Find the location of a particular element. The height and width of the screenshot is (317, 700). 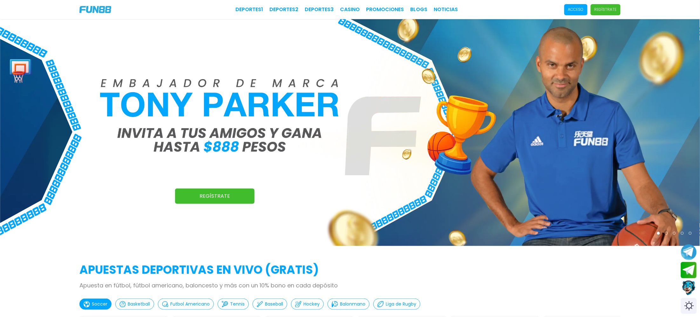

p: Baseball is located at coordinates (274, 304).